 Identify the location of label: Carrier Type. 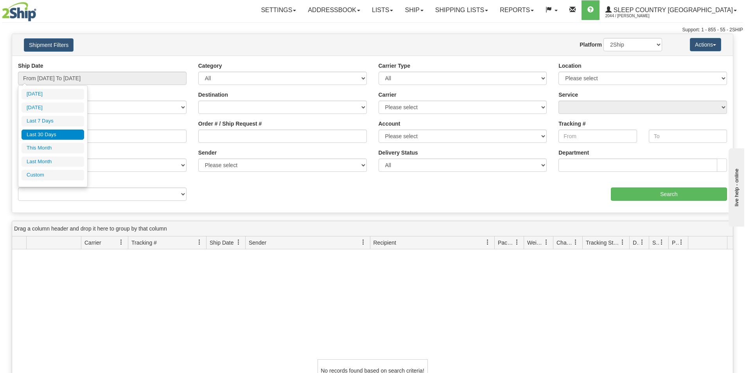
(394, 66).